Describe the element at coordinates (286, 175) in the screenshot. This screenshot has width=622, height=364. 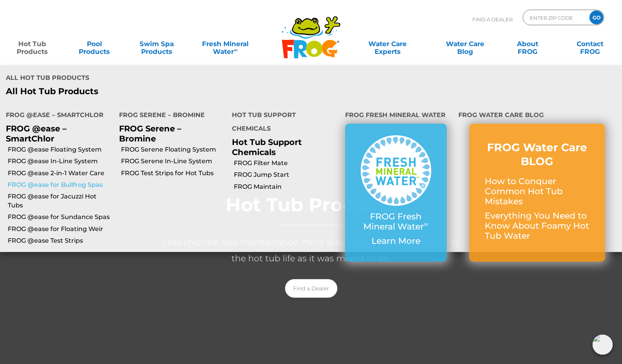
I see `a: FROG Jump Start` at that location.